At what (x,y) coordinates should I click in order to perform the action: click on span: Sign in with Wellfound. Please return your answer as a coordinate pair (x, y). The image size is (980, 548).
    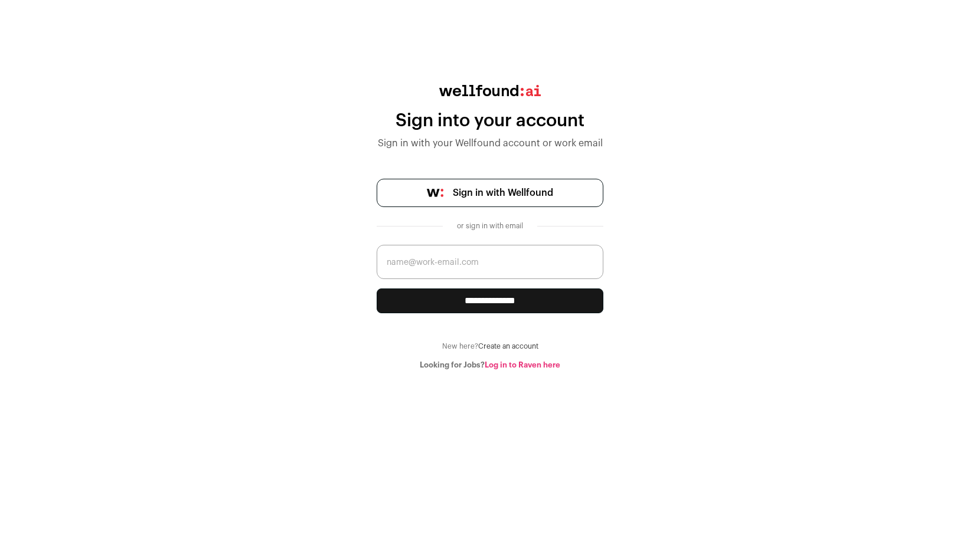
    Looking at the image, I should click on (503, 193).